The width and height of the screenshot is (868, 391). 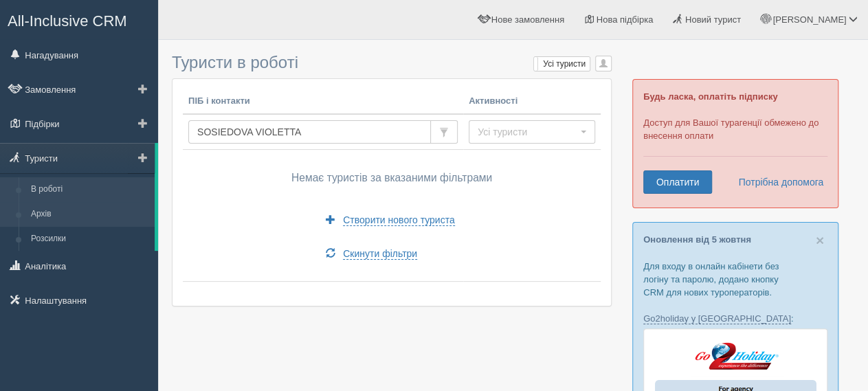 What do you see at coordinates (532, 102) in the screenshot?
I see `th: Активності` at bounding box center [532, 102].